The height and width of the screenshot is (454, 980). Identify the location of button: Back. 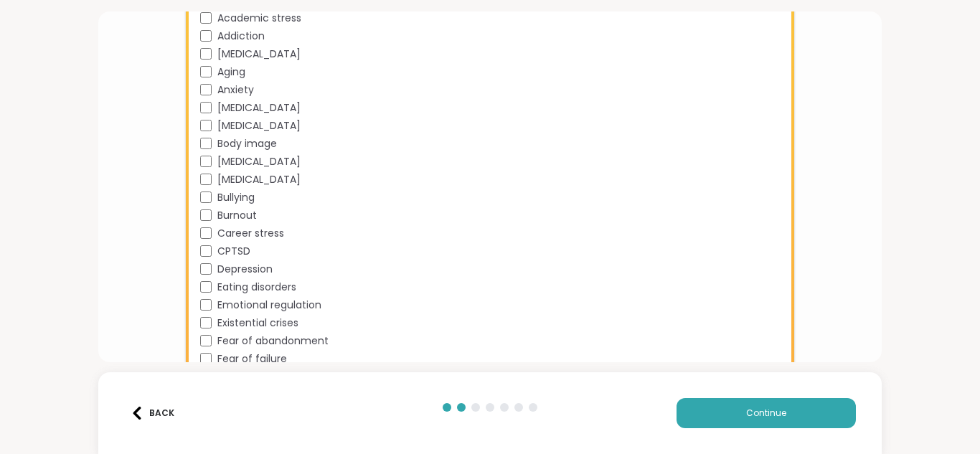
(153, 414).